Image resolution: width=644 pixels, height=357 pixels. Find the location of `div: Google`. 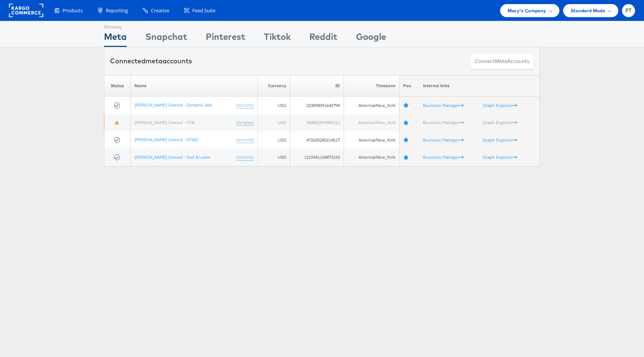

div: Google is located at coordinates (371, 38).